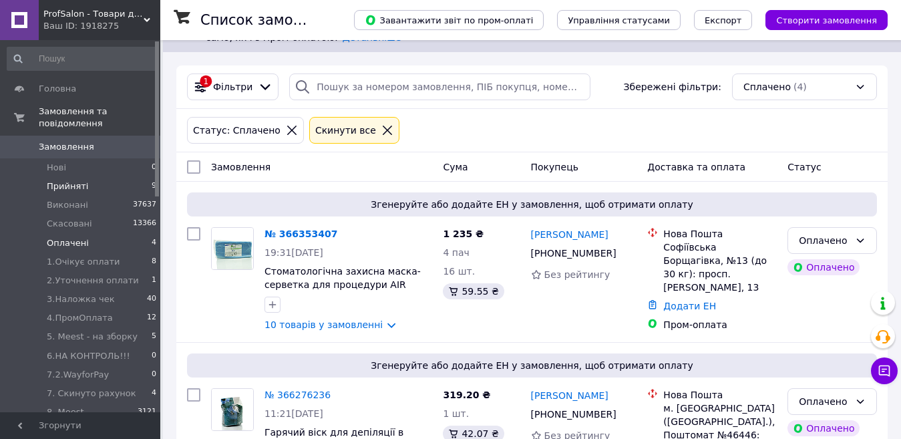 The width and height of the screenshot is (901, 439). Describe the element at coordinates (673, 87) in the screenshot. I see `span: Збережені фільтри:` at that location.